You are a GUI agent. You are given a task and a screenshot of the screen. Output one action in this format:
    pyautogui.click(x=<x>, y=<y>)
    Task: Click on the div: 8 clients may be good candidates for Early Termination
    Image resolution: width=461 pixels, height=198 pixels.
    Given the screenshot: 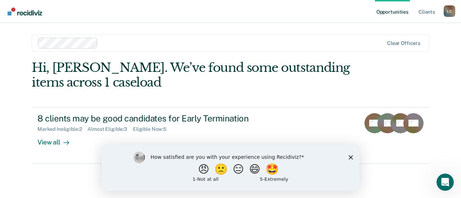 What is the action you would take?
    pyautogui.click(x=164, y=118)
    